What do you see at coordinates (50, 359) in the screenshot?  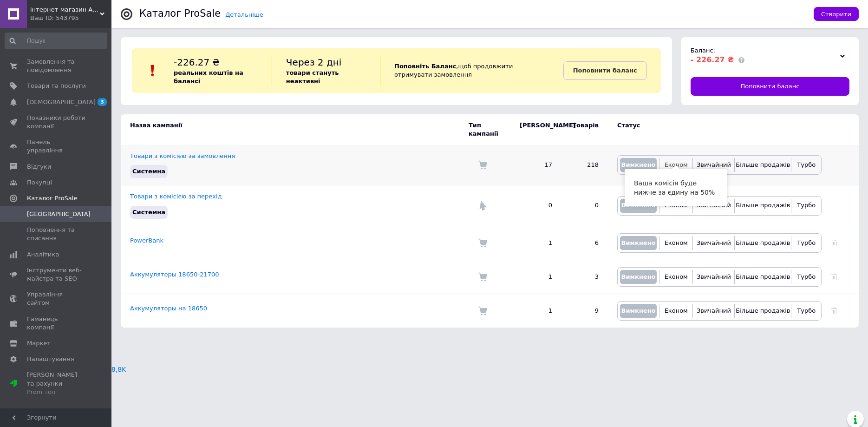 I see `span: Налаштування` at bounding box center [50, 359].